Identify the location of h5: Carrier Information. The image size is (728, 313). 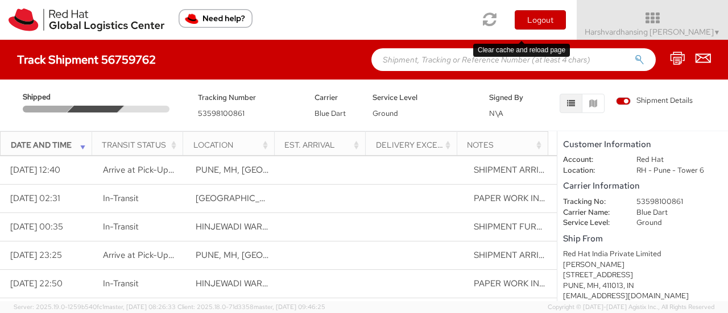
(643, 186).